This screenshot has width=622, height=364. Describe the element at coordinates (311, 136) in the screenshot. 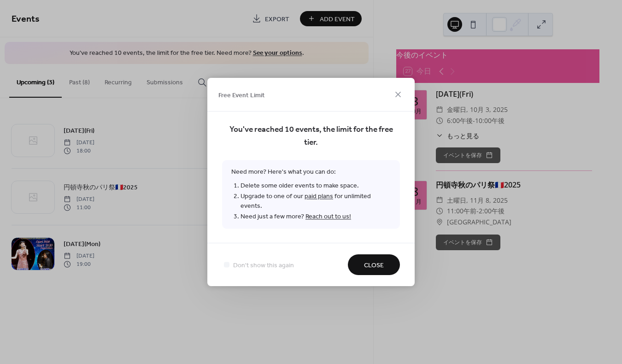

I see `span: You've reached 10 events, the limit for the free tier.` at that location.